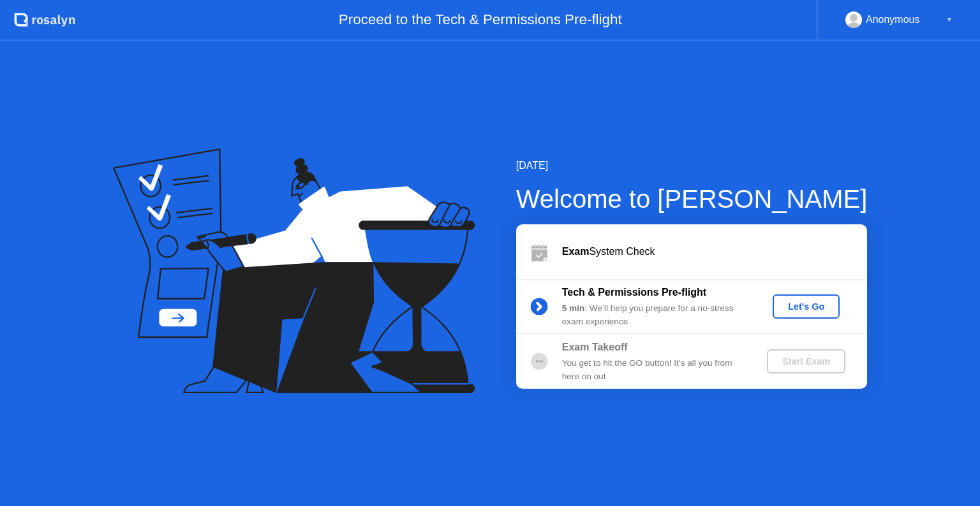 This screenshot has height=506, width=980. What do you see at coordinates (634, 292) in the screenshot?
I see `b: Tech & Permissions Pre-flight` at bounding box center [634, 292].